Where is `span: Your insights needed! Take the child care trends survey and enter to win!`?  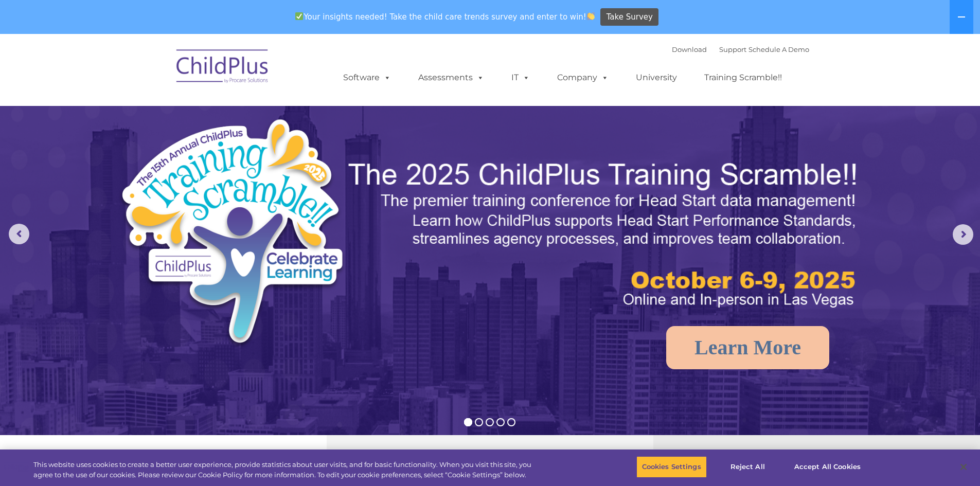 span: Your insights needed! Take the child care trends survey and enter to win! is located at coordinates (445, 16).